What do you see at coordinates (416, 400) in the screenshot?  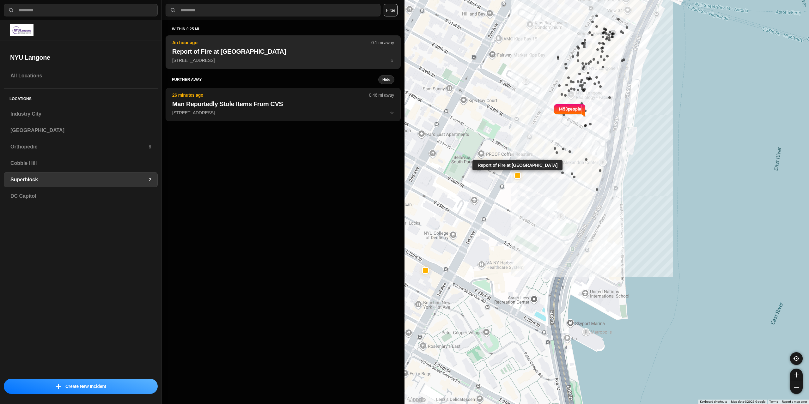 I see `img: Google` at bounding box center [416, 400].